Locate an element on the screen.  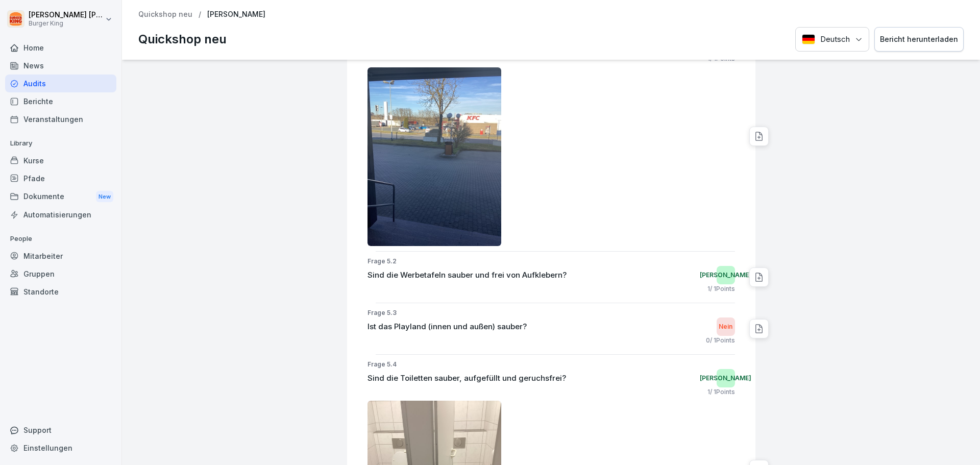
div: Bericht herunterladen is located at coordinates (919, 39).